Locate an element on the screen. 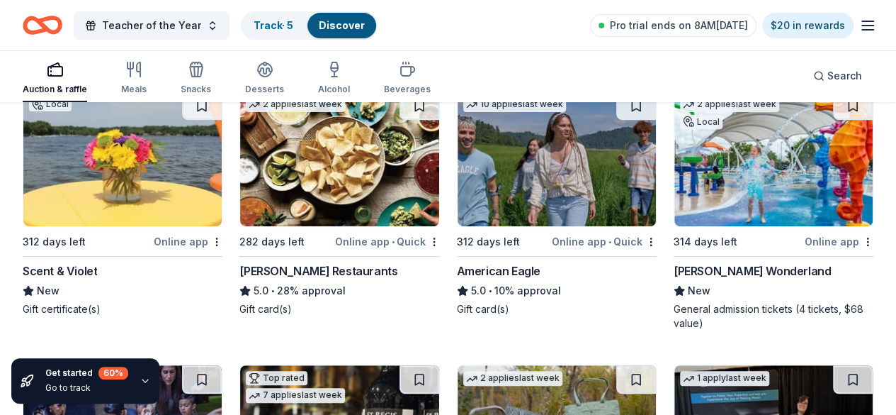 The image size is (896, 415). a: Image for Scent & VioletLocal312 days leftOnline appScent & VioletNewGift certificate(s) is located at coordinates (123, 203).